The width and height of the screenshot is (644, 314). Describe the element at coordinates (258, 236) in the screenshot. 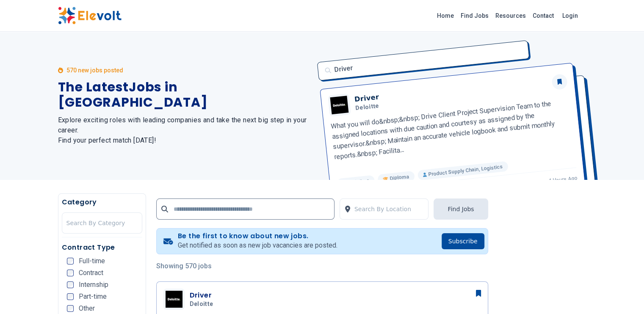

I see `h4: Be the first to know about new jobs.` at that location.